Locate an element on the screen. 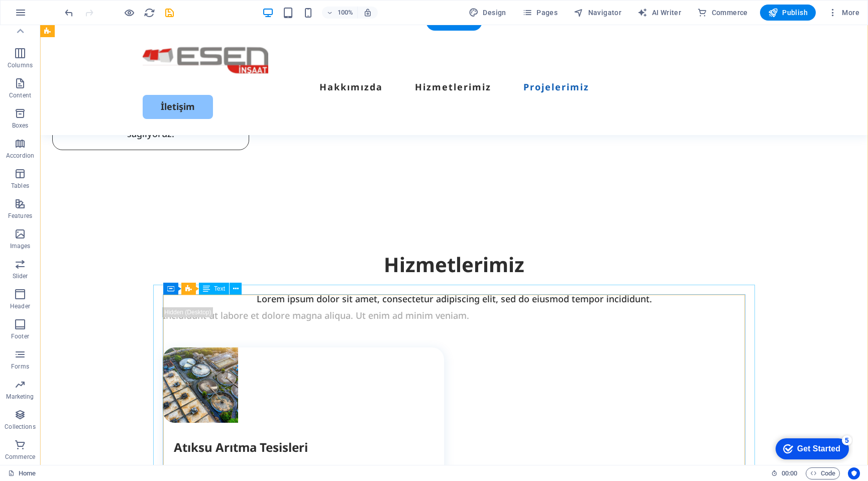 The height and width of the screenshot is (481, 868). p: Features is located at coordinates (20, 216).